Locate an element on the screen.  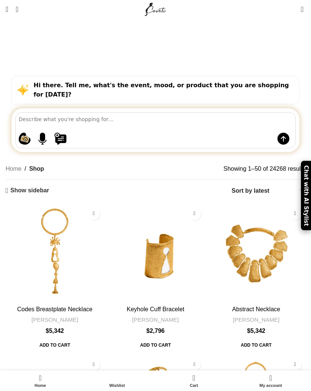
a: Open mobile menu is located at coordinates (7, 9).